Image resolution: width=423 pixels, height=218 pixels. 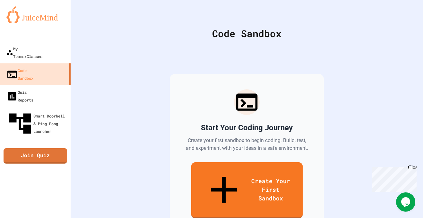 I want to click on div: Quiz Reports, so click(x=20, y=96).